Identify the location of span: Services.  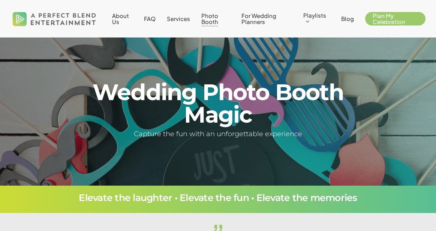
(179, 18).